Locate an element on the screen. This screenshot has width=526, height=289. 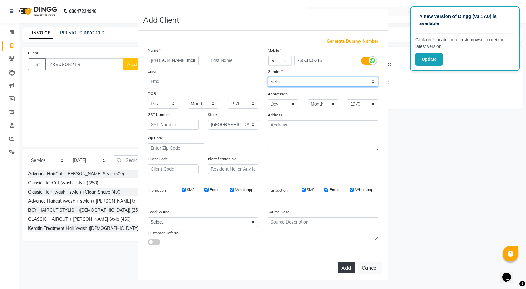
label: Mobile is located at coordinates (275, 50).